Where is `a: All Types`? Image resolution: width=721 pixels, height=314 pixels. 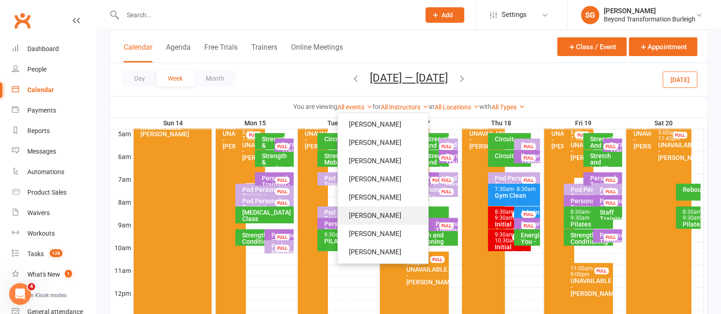
a: All Types is located at coordinates (508, 107).